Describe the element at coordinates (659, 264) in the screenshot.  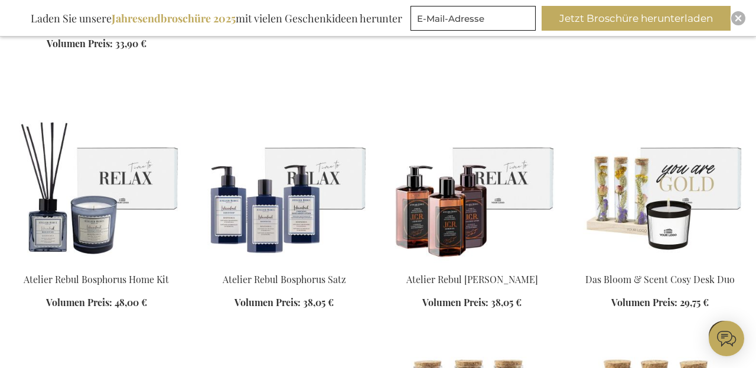
I see `a: The Bloom & Scent Cosy Desk Duo` at that location.